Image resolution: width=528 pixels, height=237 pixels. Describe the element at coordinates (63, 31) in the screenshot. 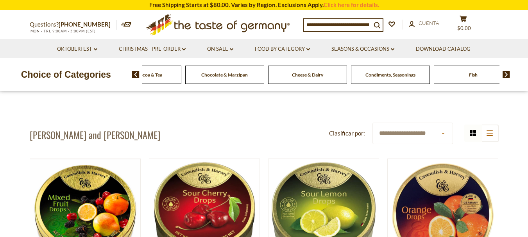

I see `span: MON - FRI, 9:00AM - 5:00PM (EST)` at that location.